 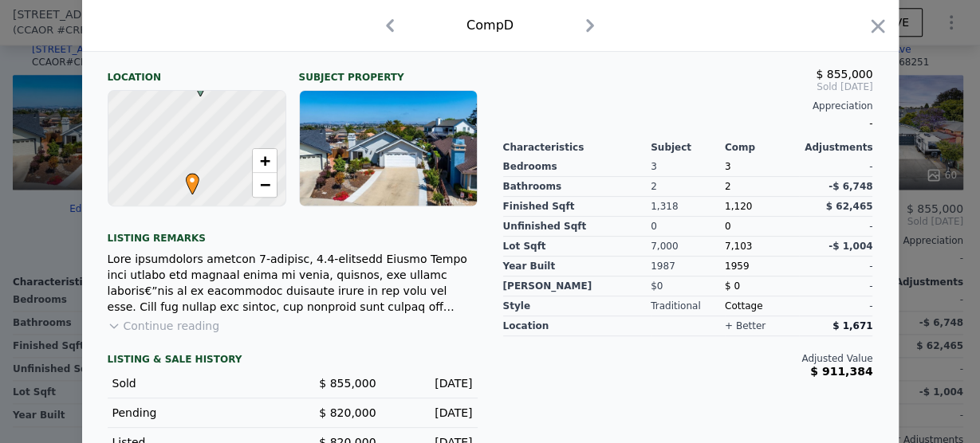 I want to click on div: 7,000, so click(x=687, y=246).